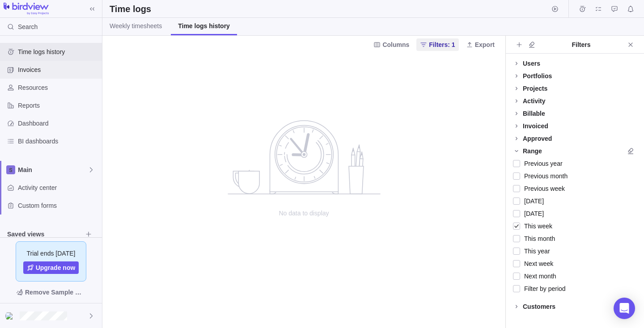 This screenshot has width=644, height=328. What do you see at coordinates (583, 11) in the screenshot?
I see `a: Time logs` at bounding box center [583, 11].